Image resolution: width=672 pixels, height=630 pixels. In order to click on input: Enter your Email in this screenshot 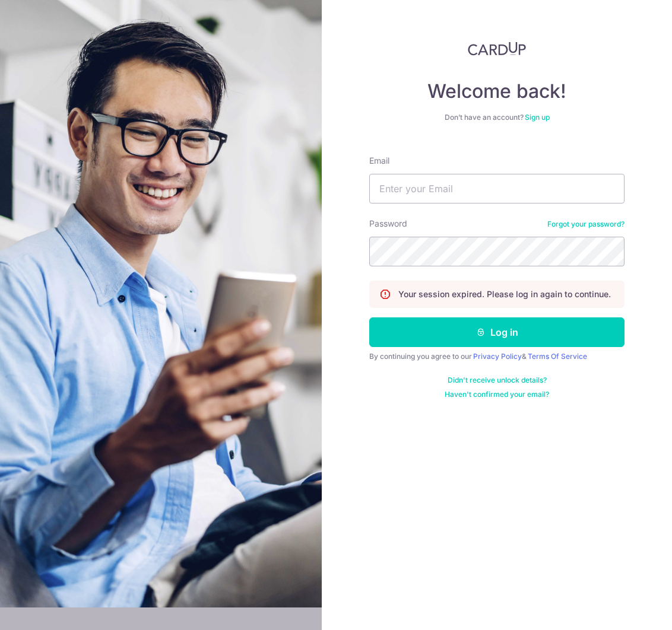, I will do `click(497, 188)`.